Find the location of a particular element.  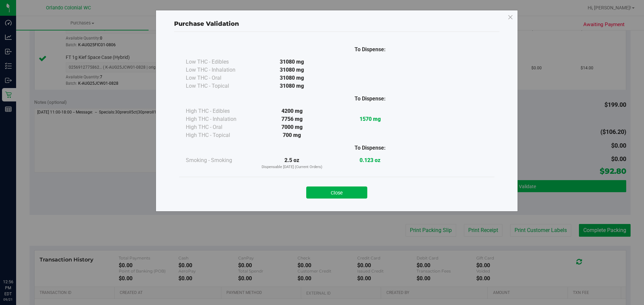

div: 7000 mg is located at coordinates (292, 127).